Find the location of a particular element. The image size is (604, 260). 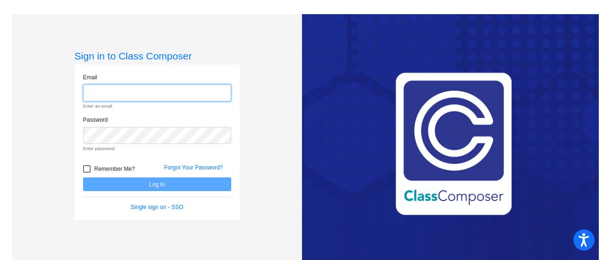

h3: Sign in to Class Composer is located at coordinates (157, 56).